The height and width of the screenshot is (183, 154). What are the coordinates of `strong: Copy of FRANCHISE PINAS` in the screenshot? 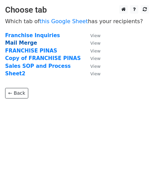 It's located at (43, 58).